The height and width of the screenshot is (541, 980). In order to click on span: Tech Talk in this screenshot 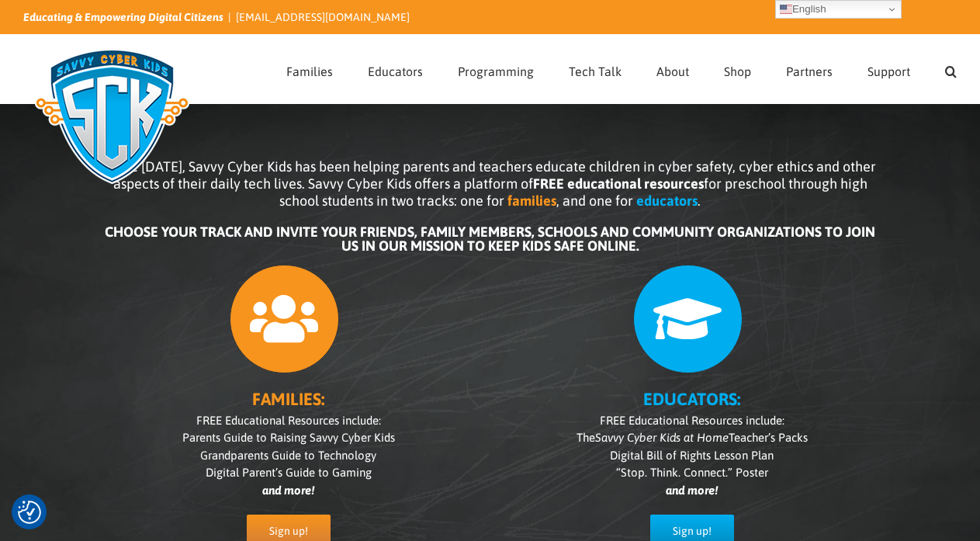, I will do `click(595, 72)`.